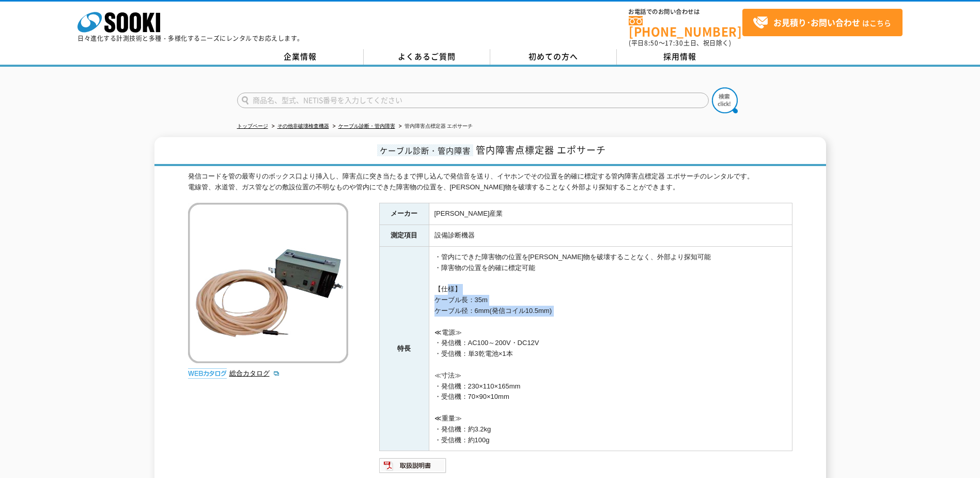  Describe the element at coordinates (255, 372) in the screenshot. I see `a: 総合カタログ` at that location.